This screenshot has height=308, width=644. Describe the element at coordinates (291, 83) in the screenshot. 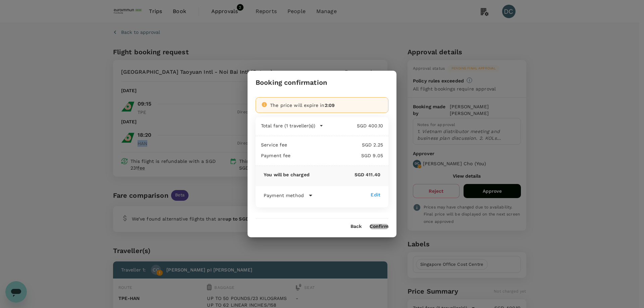

I see `h3: Booking confirmation` at that location.